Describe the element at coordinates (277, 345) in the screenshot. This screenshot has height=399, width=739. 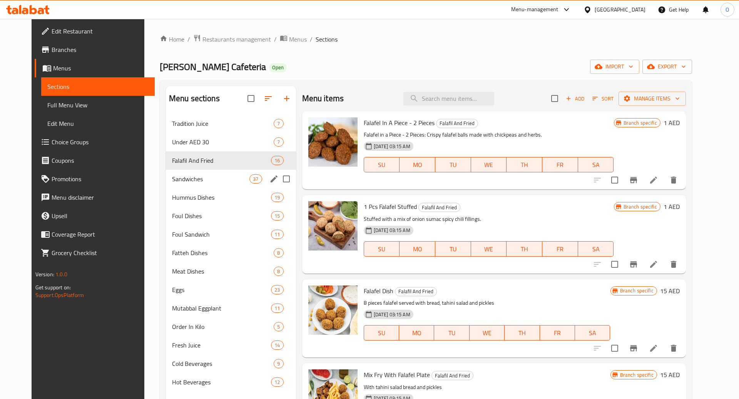
I see `span: 14` at that location.